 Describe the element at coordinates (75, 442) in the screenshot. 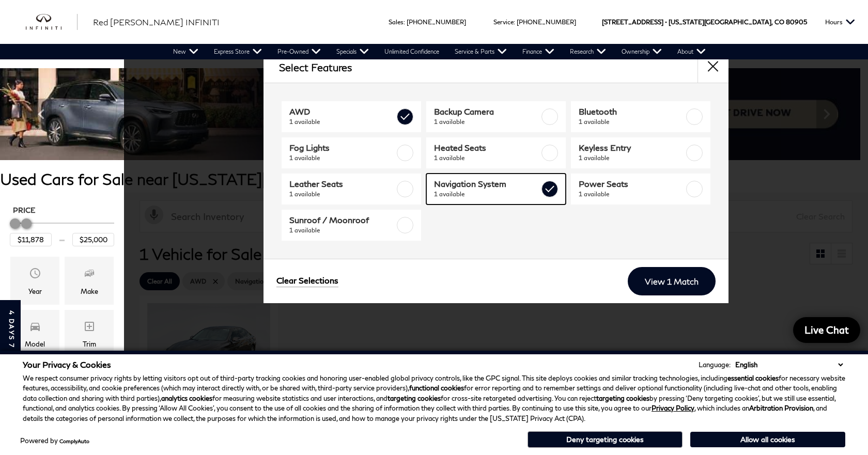

I see `a: ComplyAuto` at that location.